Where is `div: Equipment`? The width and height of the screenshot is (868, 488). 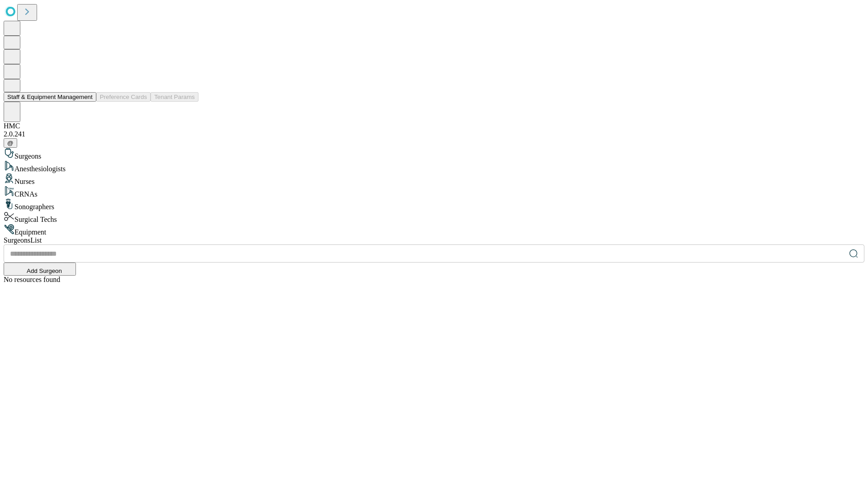
div: Equipment is located at coordinates (434, 230).